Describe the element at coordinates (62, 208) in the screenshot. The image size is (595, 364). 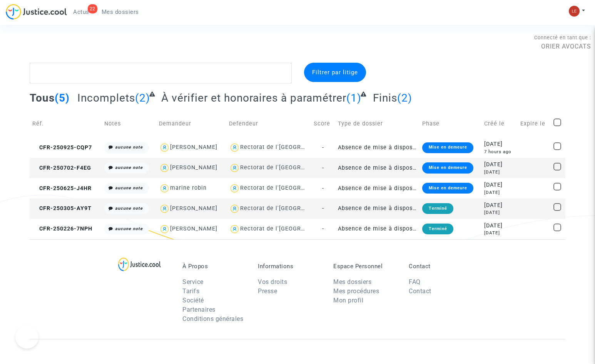
I see `span: CFR-250305-AY9T` at that location.